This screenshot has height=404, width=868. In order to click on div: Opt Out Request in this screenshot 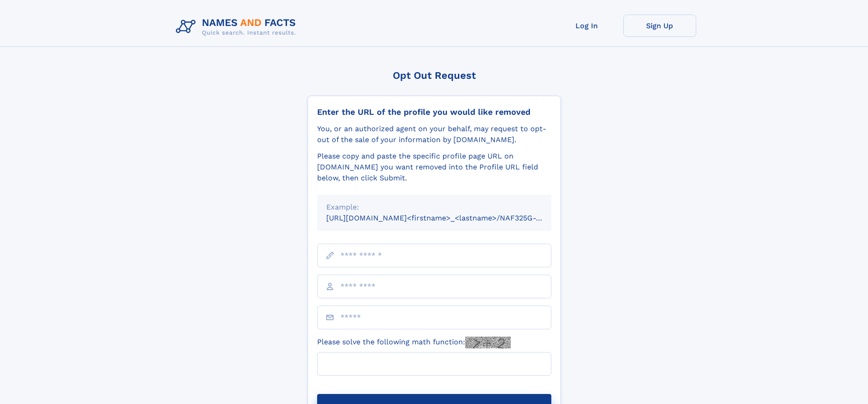, I will do `click(434, 75)`.